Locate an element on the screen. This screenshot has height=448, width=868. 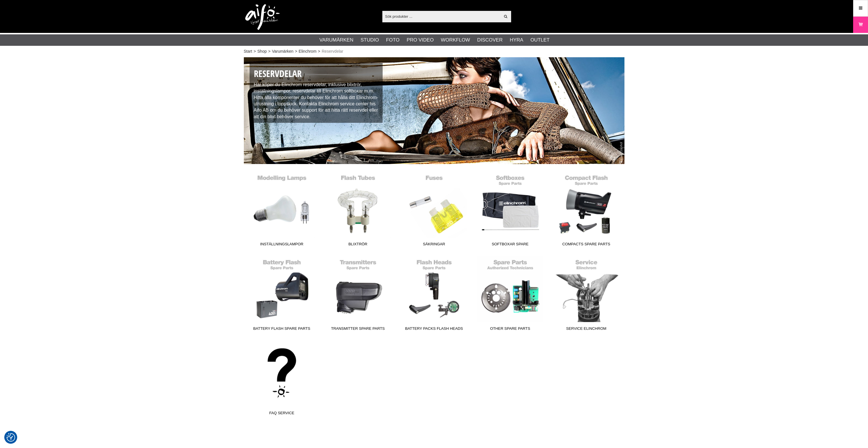
a: Elinchrom is located at coordinates (308, 51).